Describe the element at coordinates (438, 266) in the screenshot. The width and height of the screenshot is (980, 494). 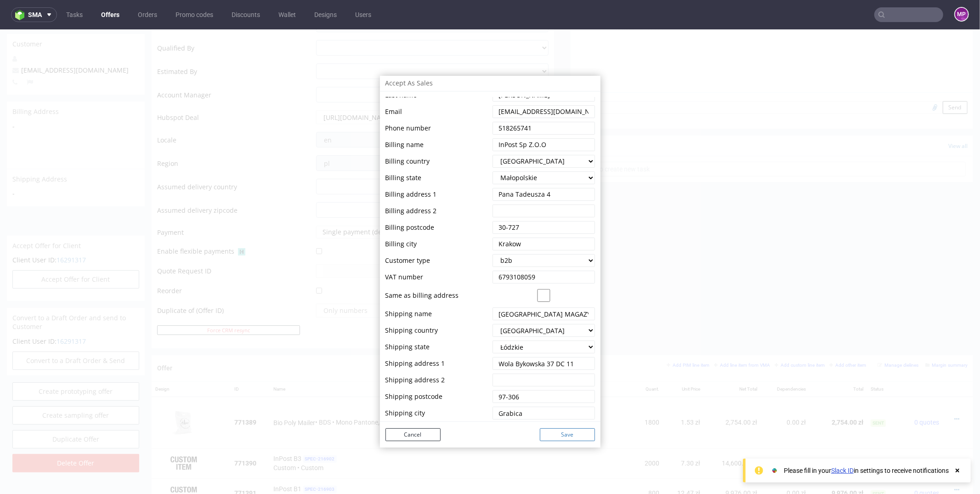
I see `td: Same as billing address` at that location.